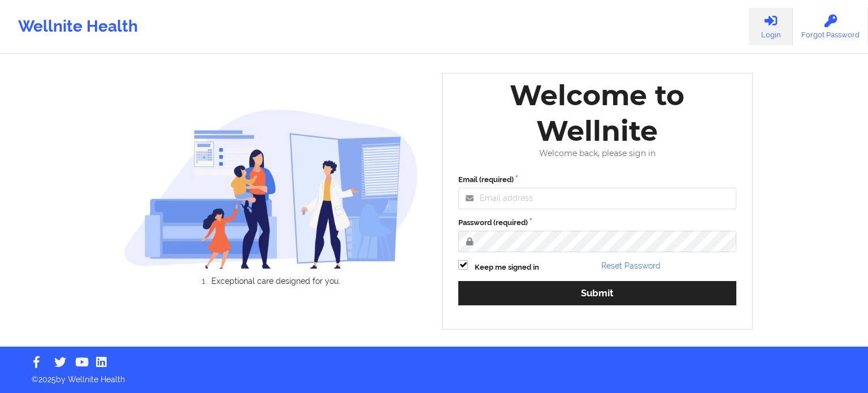 The width and height of the screenshot is (868, 393). I want to click on button: Submit, so click(598, 293).